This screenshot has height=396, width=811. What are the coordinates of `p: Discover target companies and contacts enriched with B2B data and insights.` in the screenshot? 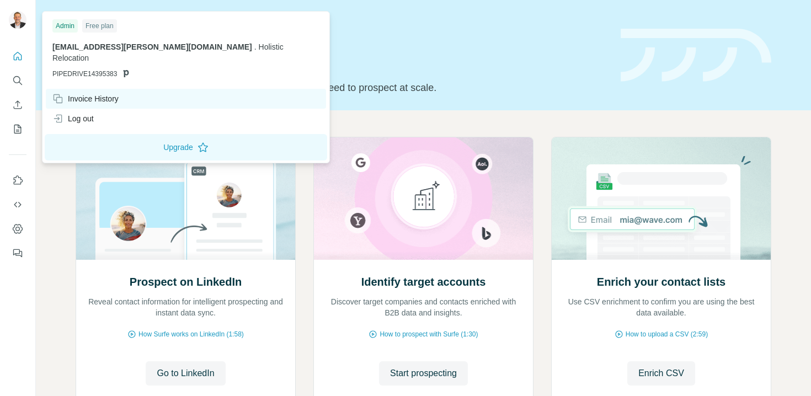 It's located at (423, 307).